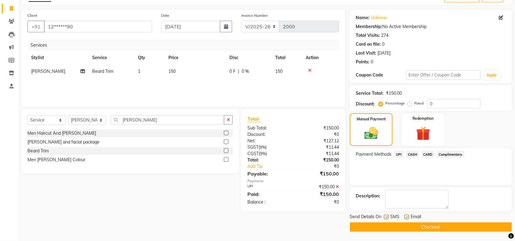  What do you see at coordinates (492, 75) in the screenshot?
I see `button: Apply` at bounding box center [492, 75].